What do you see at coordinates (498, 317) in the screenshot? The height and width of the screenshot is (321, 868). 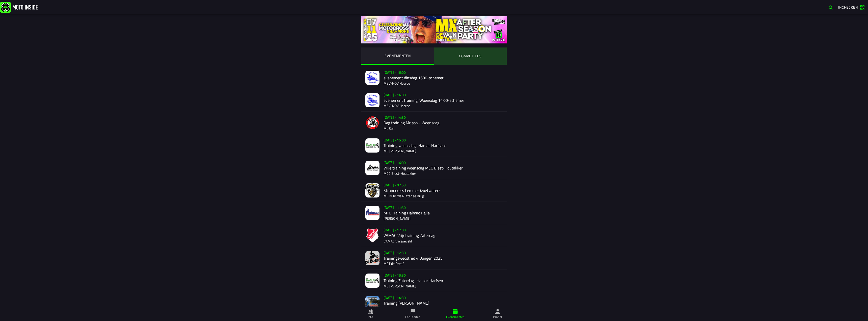 I see `ion-label: Profiel` at bounding box center [498, 317].